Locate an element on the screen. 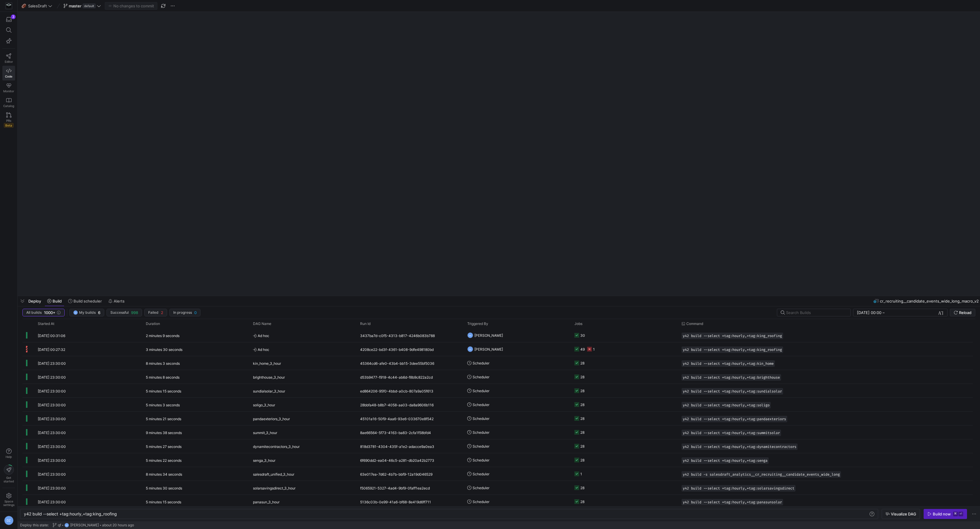  span: y42 build --select +tag:hourly,+tag:sundialsolar is located at coordinates (733, 391).